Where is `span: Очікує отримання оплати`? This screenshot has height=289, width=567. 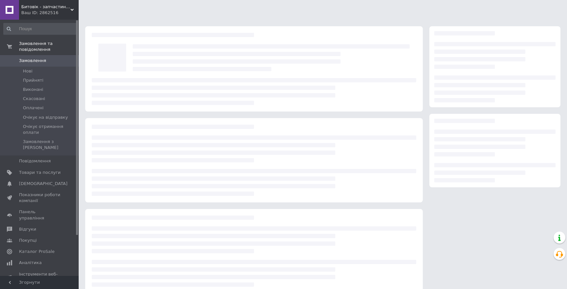 span: Очікує отримання оплати is located at coordinates (49, 129).